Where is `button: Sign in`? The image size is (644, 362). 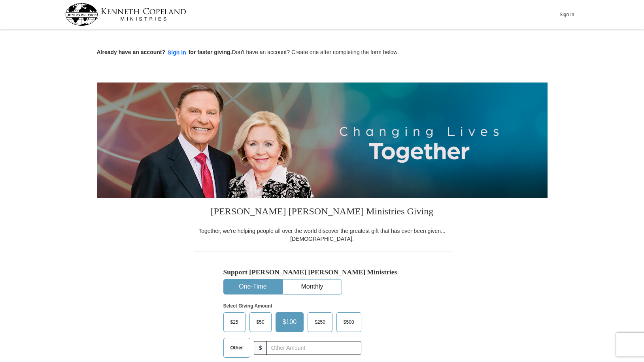
button: Sign in is located at coordinates (177, 53).